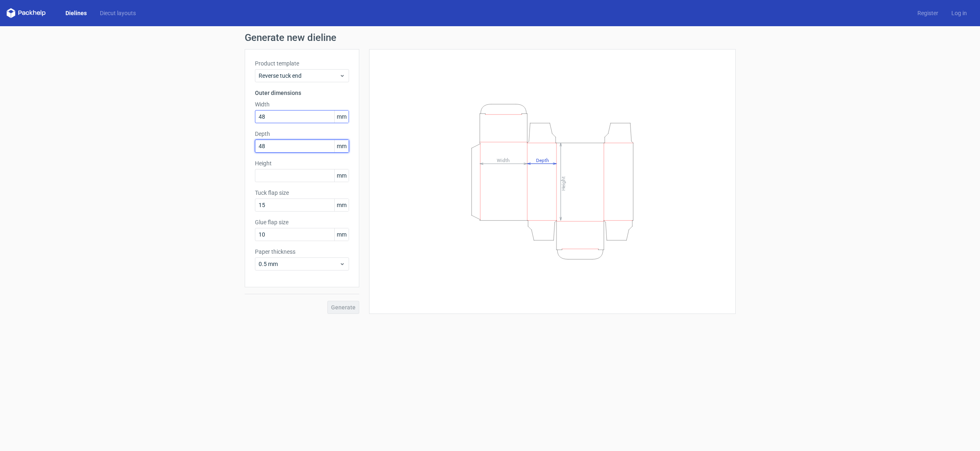 Image resolution: width=980 pixels, height=451 pixels. I want to click on a: Register, so click(927, 13).